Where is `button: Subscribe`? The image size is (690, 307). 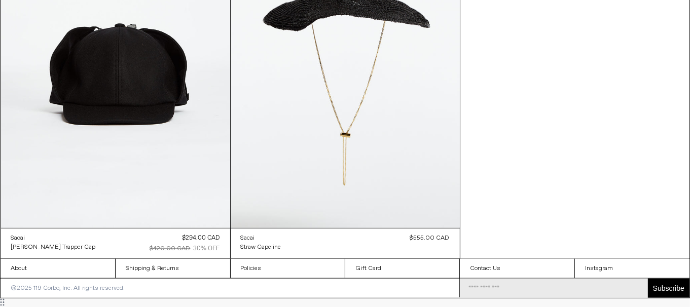
button: Subscribe is located at coordinates (668, 288).